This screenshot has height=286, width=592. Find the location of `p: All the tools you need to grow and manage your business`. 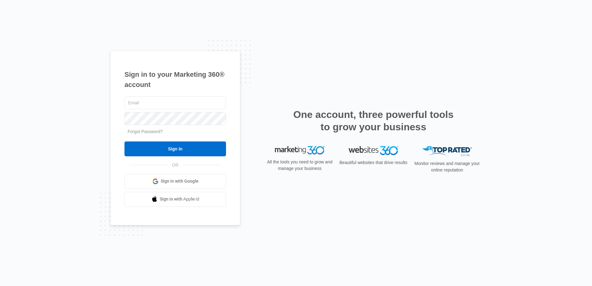

p: All the tools you need to grow and manage your business is located at coordinates (300, 165).